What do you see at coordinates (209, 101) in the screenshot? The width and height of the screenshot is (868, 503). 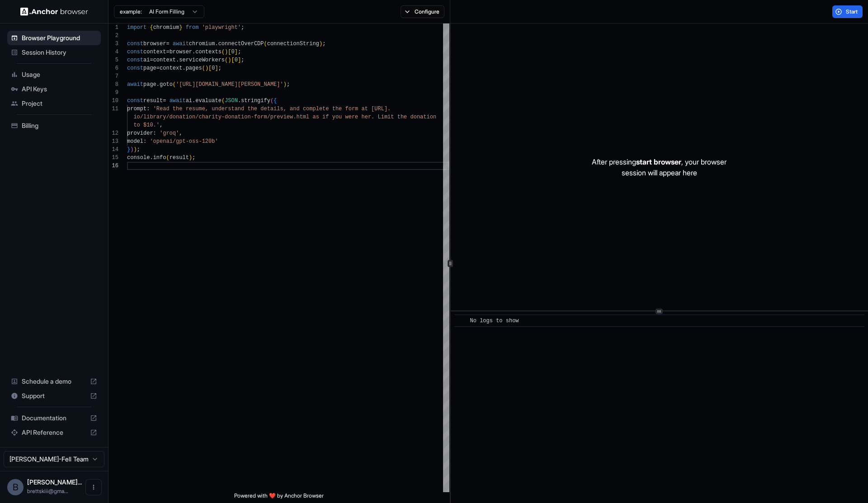 I see `span: evaluate` at bounding box center [209, 101].